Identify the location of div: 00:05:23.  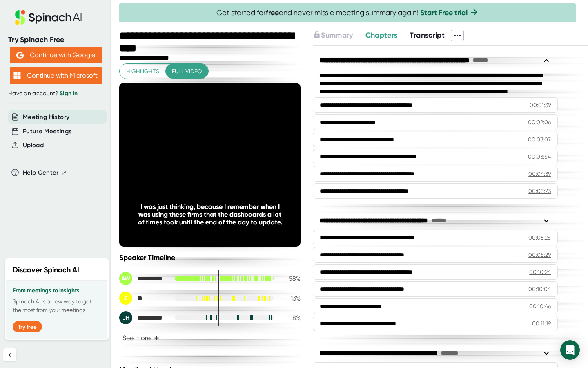
(540, 191).